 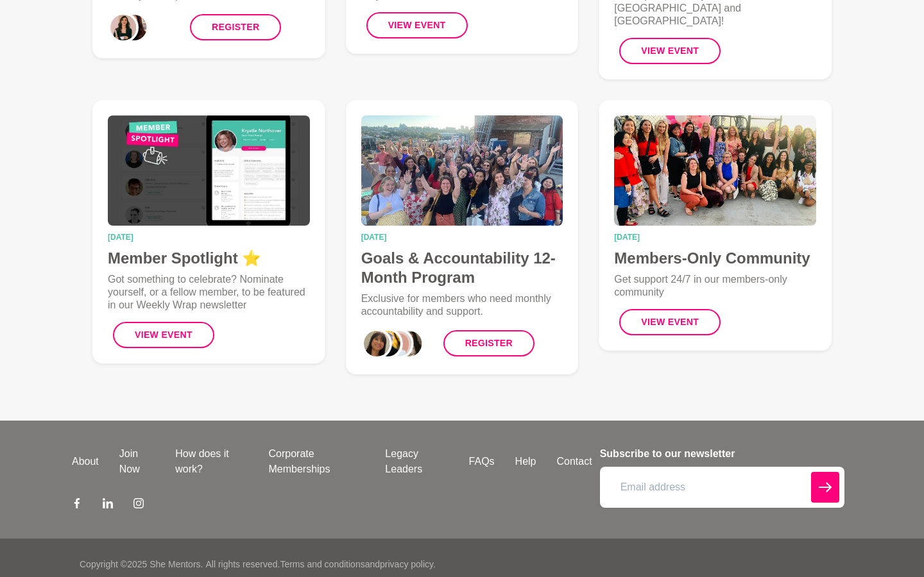 I want to click on div: 3_Christine Pietersz, so click(x=409, y=344).